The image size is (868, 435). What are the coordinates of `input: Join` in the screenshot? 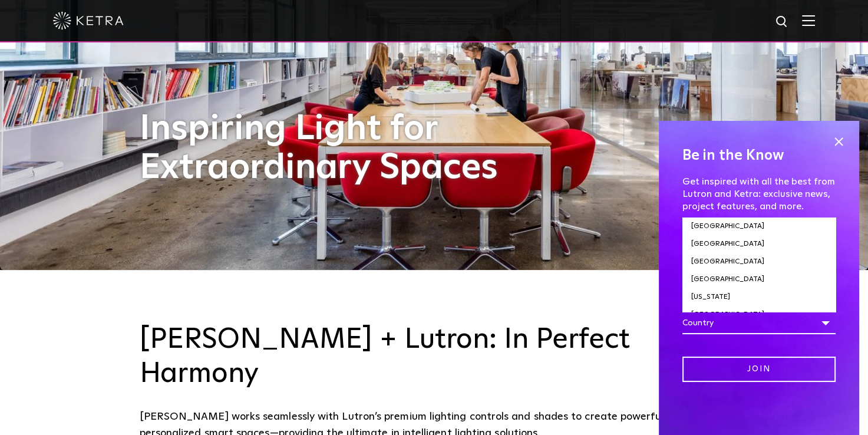 It's located at (759, 369).